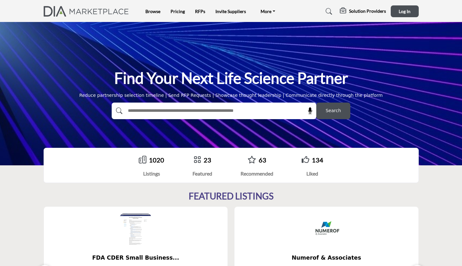  I want to click on div: Reduce partnership selection timeline | Send RFP Requests | Showcase thought leadership | Communi..., so click(231, 95).